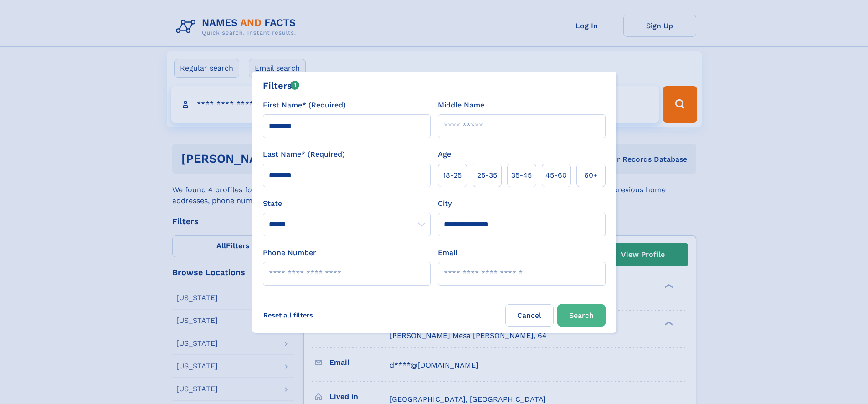  Describe the element at coordinates (556, 175) in the screenshot. I see `span: 45‑60` at that location.